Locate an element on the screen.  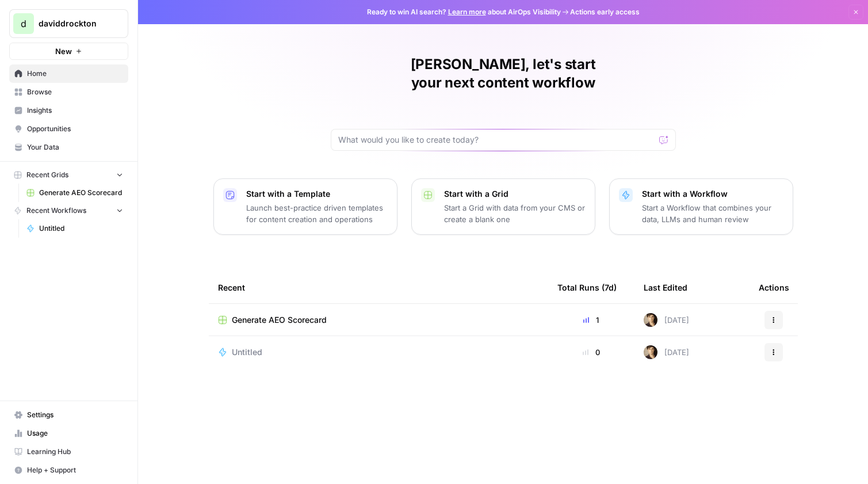
a: Browse is located at coordinates (69, 92).